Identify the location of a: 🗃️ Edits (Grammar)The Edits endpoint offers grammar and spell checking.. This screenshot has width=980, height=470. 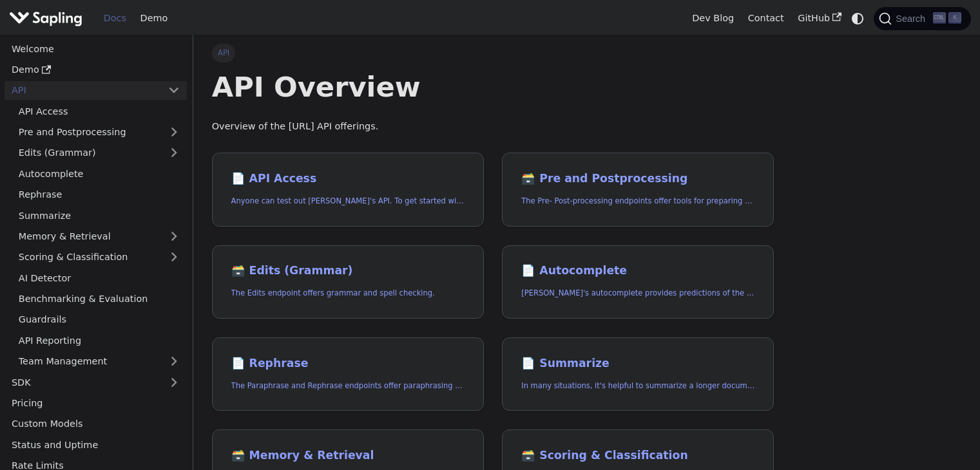
(348, 282).